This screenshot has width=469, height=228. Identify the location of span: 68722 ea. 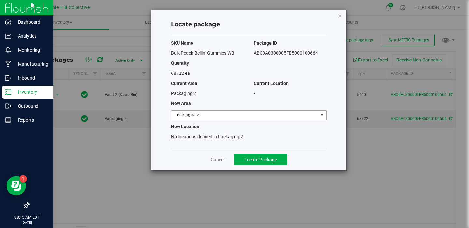
(180, 73).